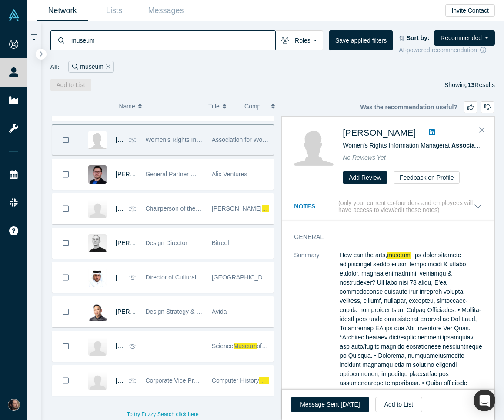 This screenshot has height=420, width=504. Describe the element at coordinates (179, 208) in the screenshot. I see `span: Chairperson of the Board` at that location.